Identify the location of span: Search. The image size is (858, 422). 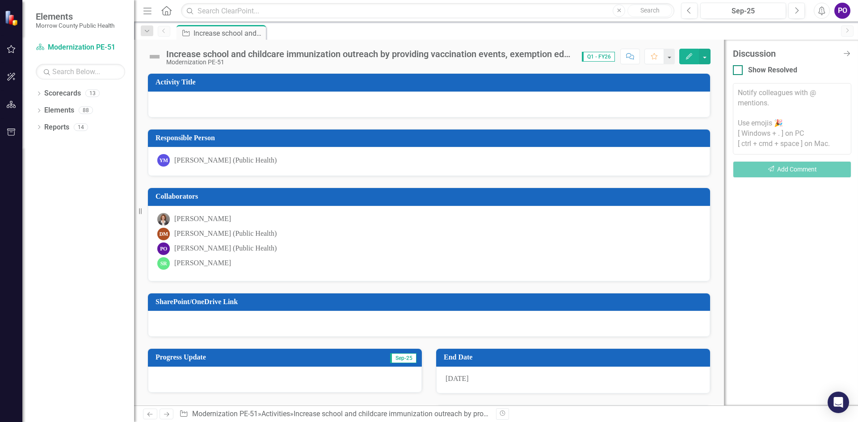
(649, 10).